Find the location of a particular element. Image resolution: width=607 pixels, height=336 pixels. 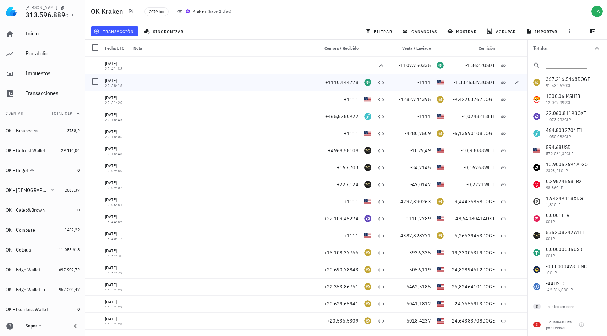

span: Fecha UTC is located at coordinates (115, 48).